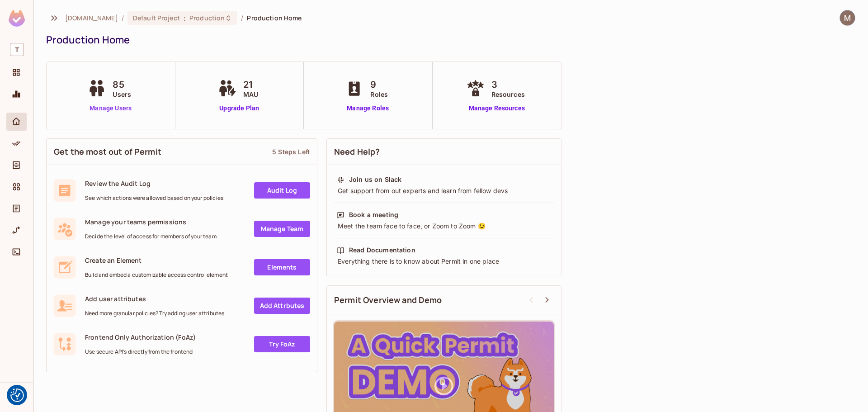 The width and height of the screenshot is (868, 412). What do you see at coordinates (16, 187) in the screenshot?
I see `div: Elements` at bounding box center [16, 187].